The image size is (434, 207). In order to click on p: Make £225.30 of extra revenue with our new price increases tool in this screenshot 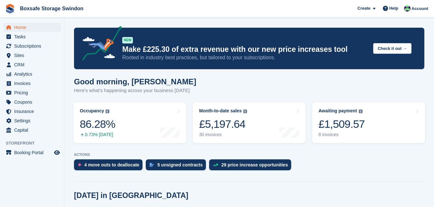, I will do `click(245, 49)`.